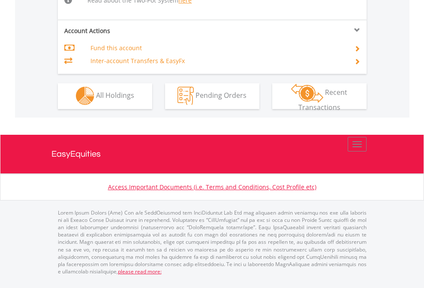  I want to click on span: Recent Transactions, so click(323, 100).